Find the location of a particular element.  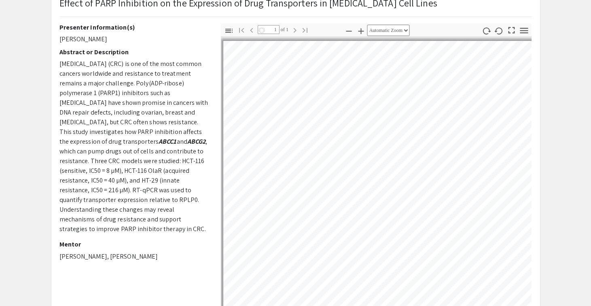

button: Zoom Out is located at coordinates (349, 30).